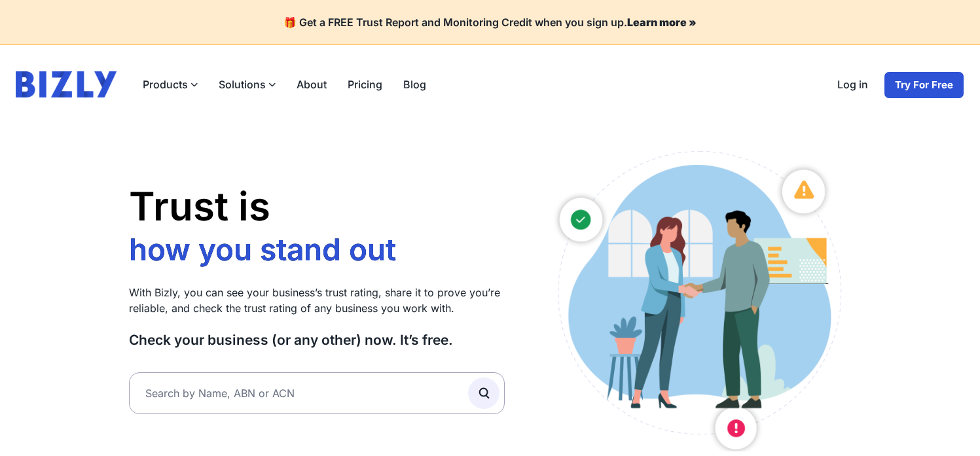  What do you see at coordinates (266, 288) in the screenshot?
I see `li: who you work with` at bounding box center [266, 288].